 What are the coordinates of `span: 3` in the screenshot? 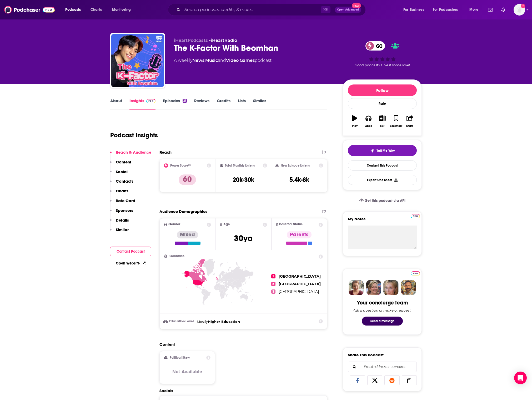 It's located at (274, 291).